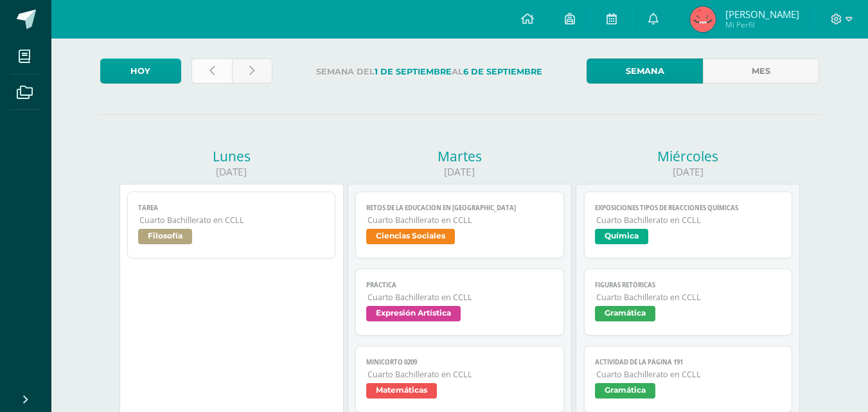  What do you see at coordinates (459, 362) in the screenshot?
I see `span: minicorto 0209` at bounding box center [459, 362].